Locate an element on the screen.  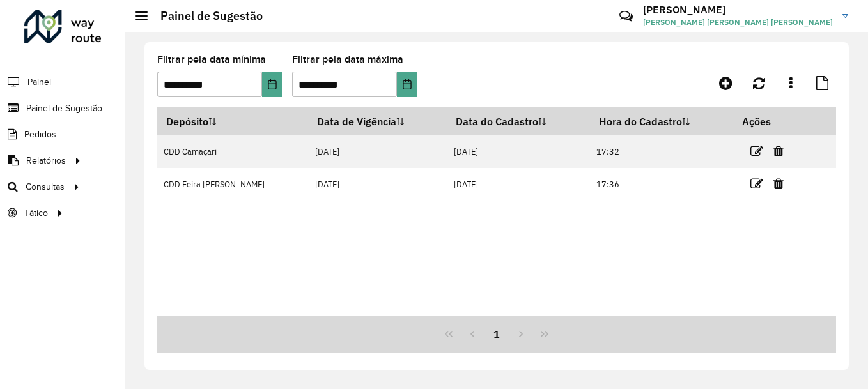
button: 1 is located at coordinates (497, 334).